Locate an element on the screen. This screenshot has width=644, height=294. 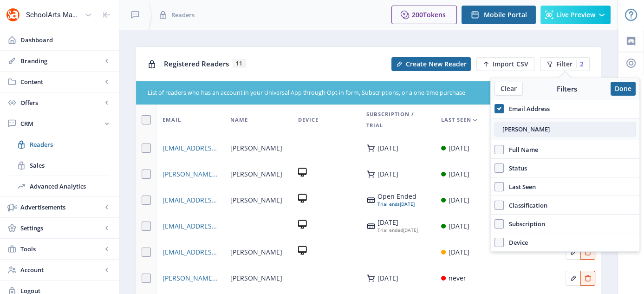
button: Live Preview is located at coordinates (576, 15).